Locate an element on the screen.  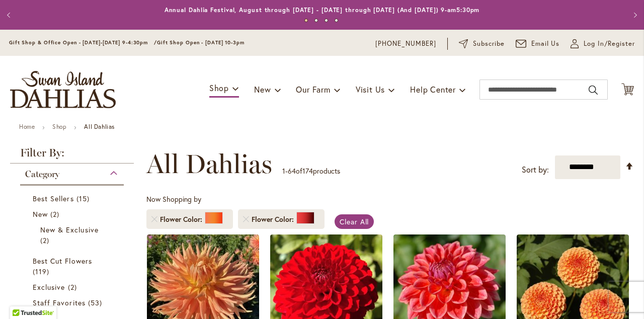
span: Category is located at coordinates (42, 174).